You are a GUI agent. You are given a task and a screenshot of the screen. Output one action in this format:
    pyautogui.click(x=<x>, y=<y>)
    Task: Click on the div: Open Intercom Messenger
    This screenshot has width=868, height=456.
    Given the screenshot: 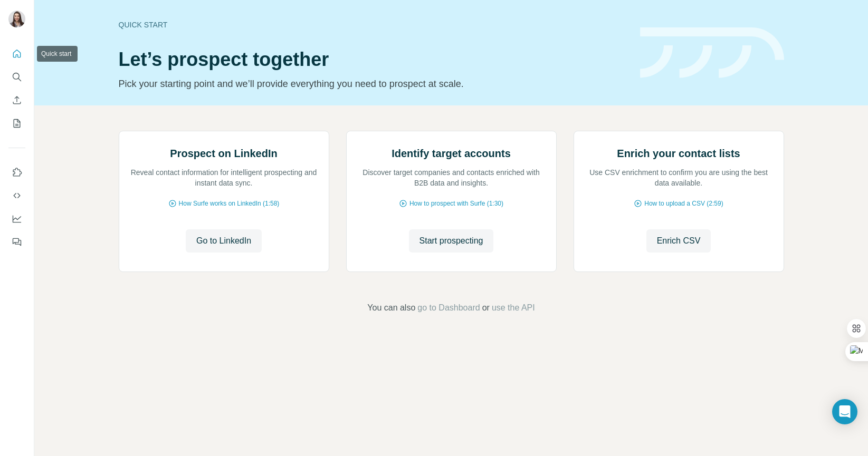 What is the action you would take?
    pyautogui.click(x=845, y=412)
    